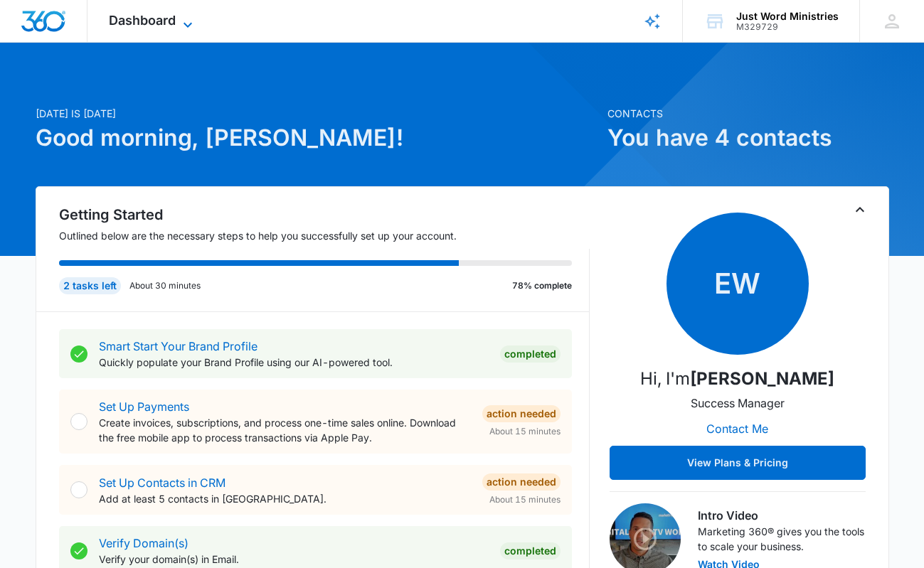 The width and height of the screenshot is (924, 568). Describe the element at coordinates (142, 20) in the screenshot. I see `span: Dashboard` at that location.